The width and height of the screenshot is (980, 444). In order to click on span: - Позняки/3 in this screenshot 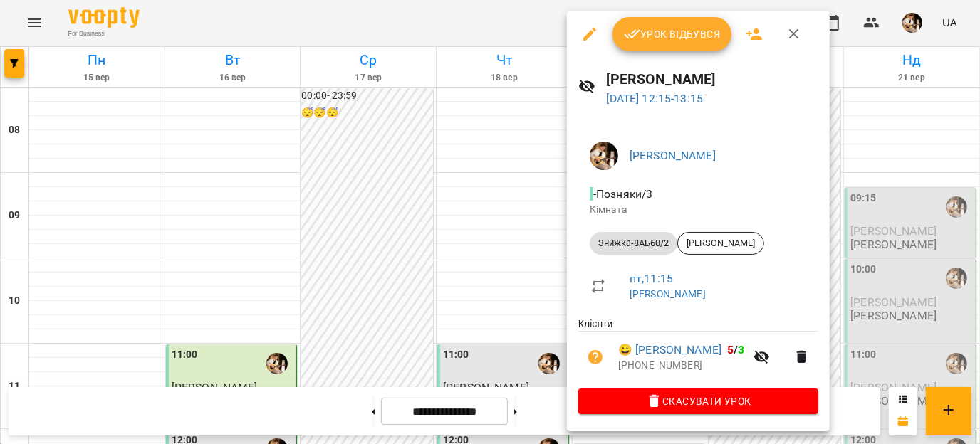, I will do `click(622, 193)`.